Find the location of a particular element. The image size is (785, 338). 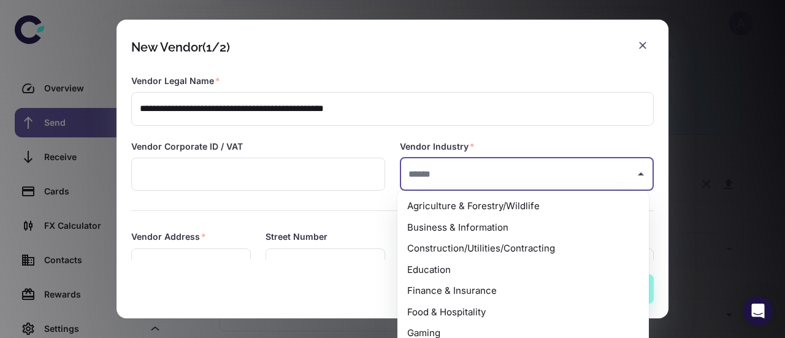

label: Vendor Address is located at coordinates (169, 237).